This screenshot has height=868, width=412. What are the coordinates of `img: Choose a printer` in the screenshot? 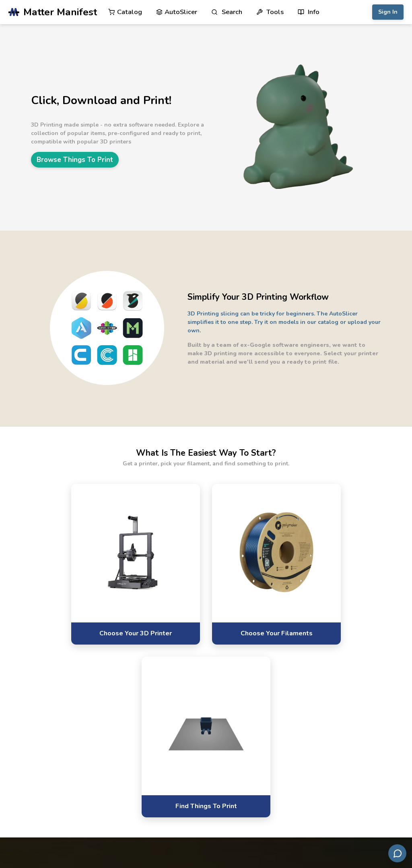 It's located at (136, 552).